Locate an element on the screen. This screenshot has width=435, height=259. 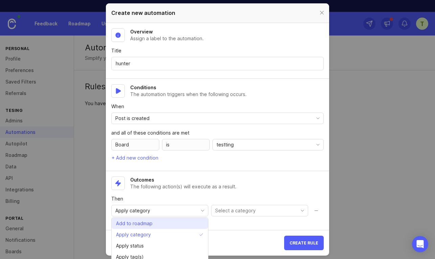
p: Assign a label to the automation. is located at coordinates (167, 39).